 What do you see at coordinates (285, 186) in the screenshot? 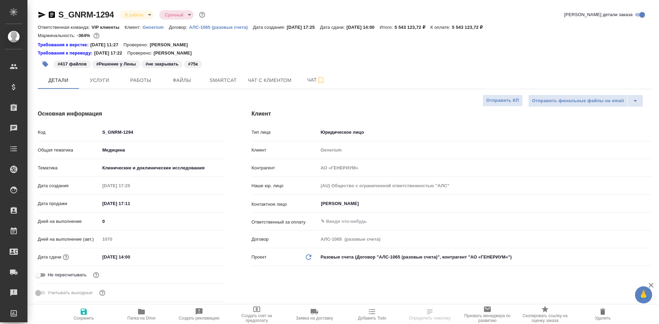
I see `p: Наше юр. лицо` at bounding box center [285, 186].